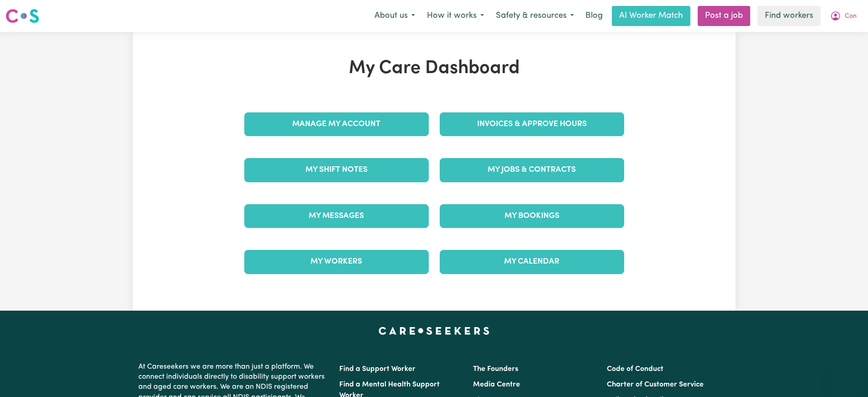 The height and width of the screenshot is (397, 868). I want to click on a: My Bookings, so click(532, 216).